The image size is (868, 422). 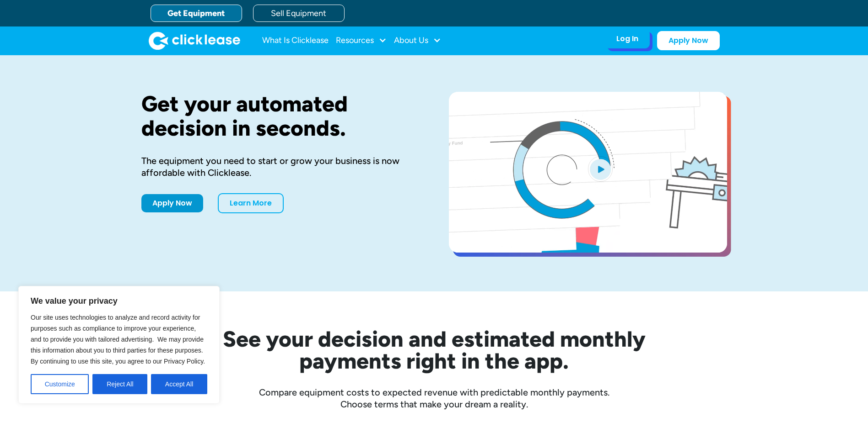 I want to click on div: Log In, so click(x=627, y=39).